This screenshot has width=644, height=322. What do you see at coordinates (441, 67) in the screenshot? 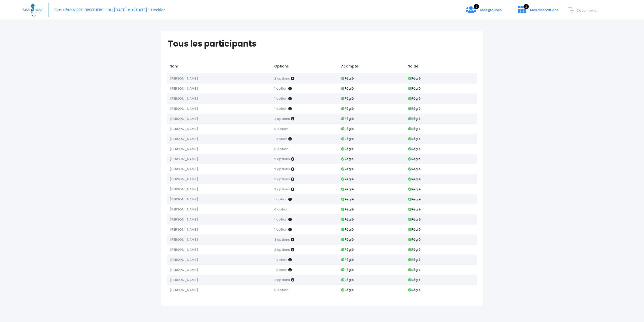
I see `td: Solde` at bounding box center [441, 67].